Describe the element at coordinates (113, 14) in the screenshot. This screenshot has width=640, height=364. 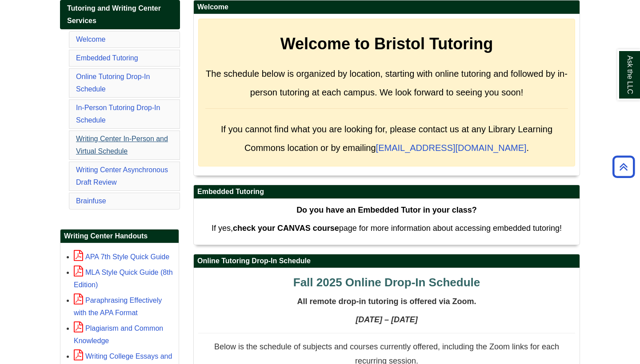
I see `span: Tutoring and Writing Center Services` at that location.